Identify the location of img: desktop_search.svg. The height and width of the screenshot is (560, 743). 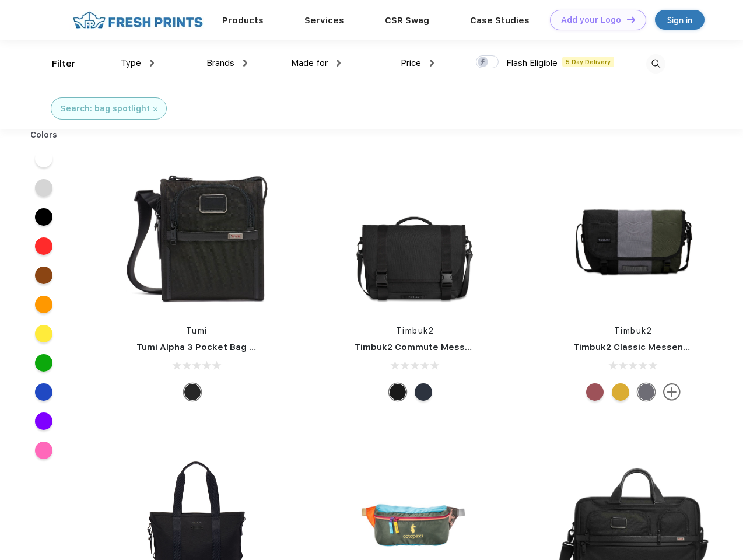
(656, 63).